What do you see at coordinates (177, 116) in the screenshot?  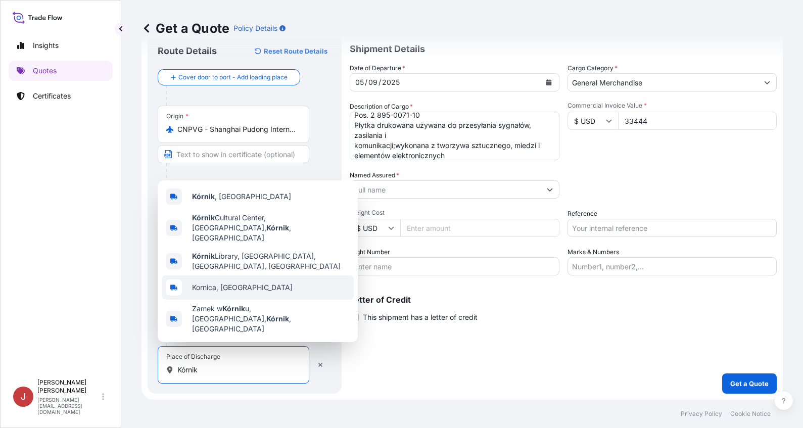 I see `div: Origin` at bounding box center [177, 116].